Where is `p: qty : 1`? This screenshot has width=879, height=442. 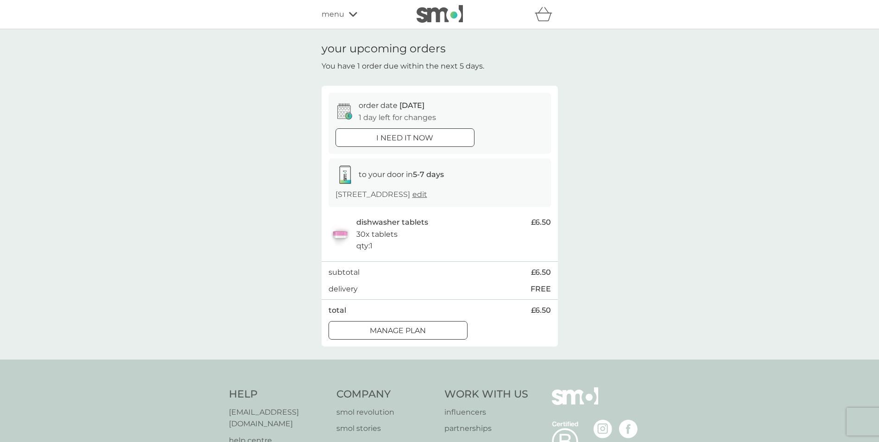
p: qty : 1 is located at coordinates (364, 246).